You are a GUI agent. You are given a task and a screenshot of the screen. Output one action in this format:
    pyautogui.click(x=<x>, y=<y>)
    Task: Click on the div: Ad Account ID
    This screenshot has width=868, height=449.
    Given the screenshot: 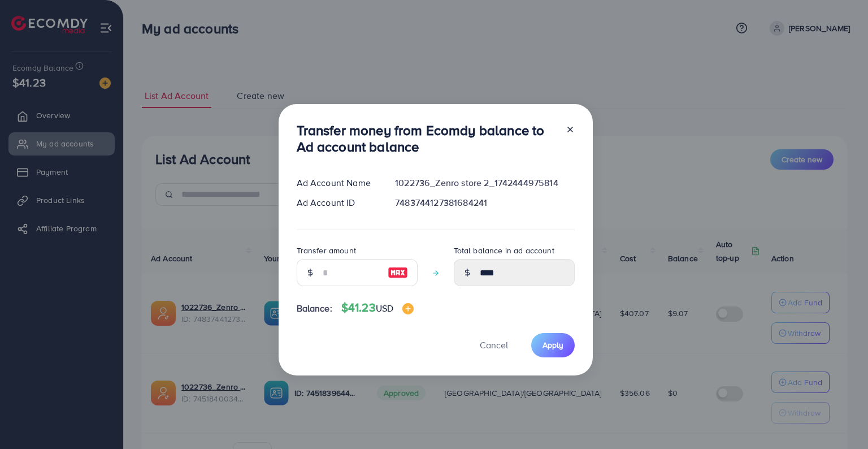 What is the action you would take?
    pyautogui.click(x=337, y=202)
    